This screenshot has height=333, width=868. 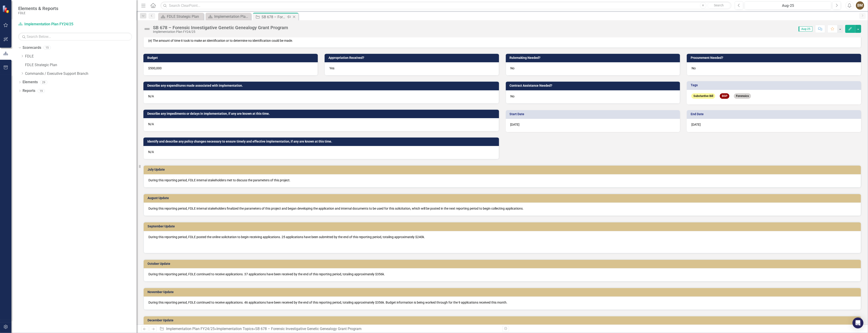 I want to click on h3: Tags, so click(x=775, y=85).